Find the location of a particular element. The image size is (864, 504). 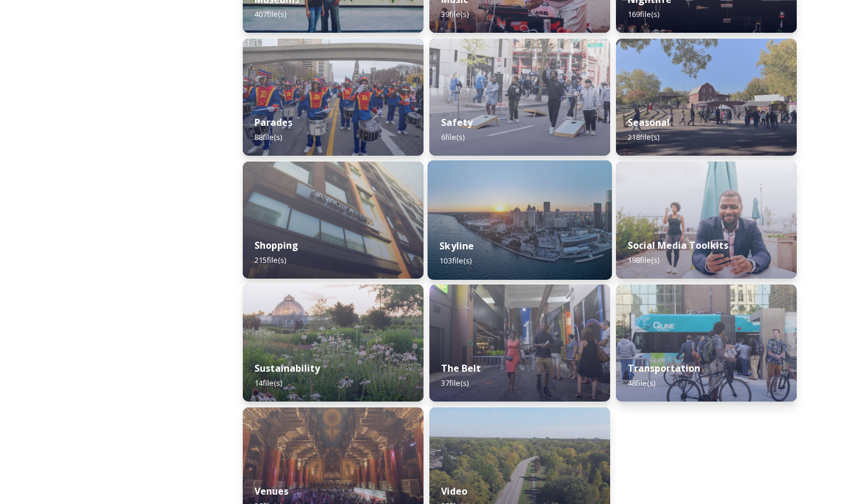

img: 5cfe837b-42d2-4f07-949b-1daddc3a824e.jpg is located at coordinates (520, 97).